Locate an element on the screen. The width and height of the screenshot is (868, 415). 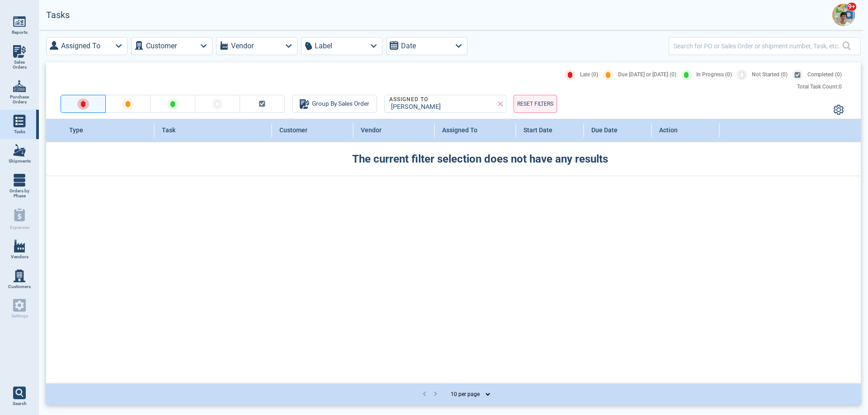
span: Tasks is located at coordinates (19, 132).